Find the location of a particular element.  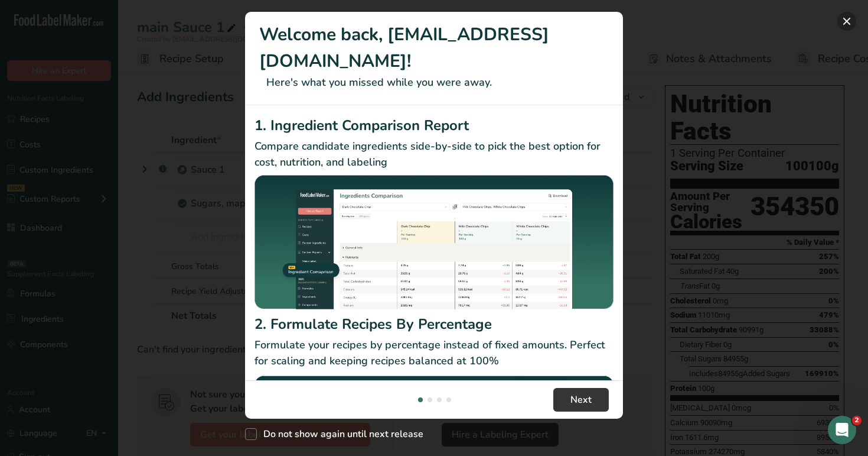

span: Next is located at coordinates (581, 400).